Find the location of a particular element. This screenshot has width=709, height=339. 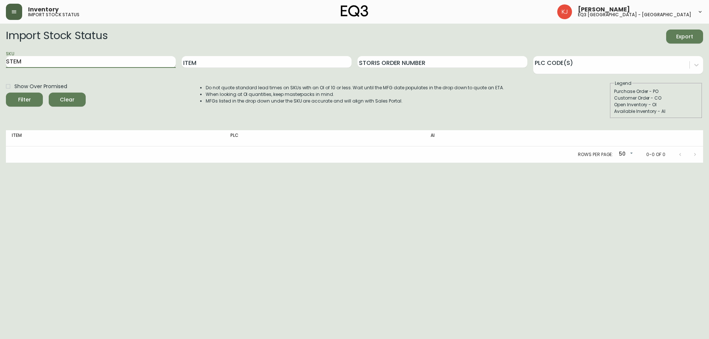

legend: Legend is located at coordinates (623, 83).